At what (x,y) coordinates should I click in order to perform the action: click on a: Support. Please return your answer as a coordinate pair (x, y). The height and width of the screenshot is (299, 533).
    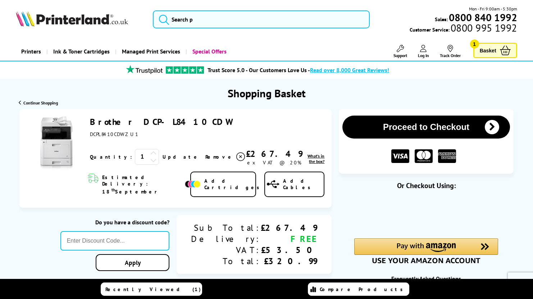
    Looking at the image, I should click on (400, 51).